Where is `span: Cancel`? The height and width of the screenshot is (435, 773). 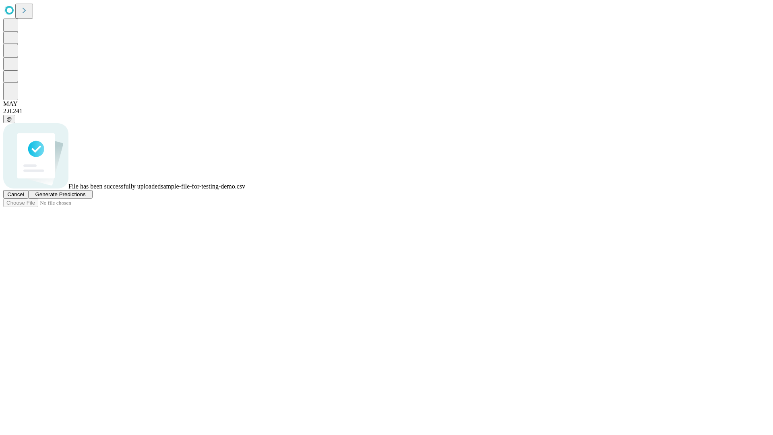 span: Cancel is located at coordinates (16, 194).